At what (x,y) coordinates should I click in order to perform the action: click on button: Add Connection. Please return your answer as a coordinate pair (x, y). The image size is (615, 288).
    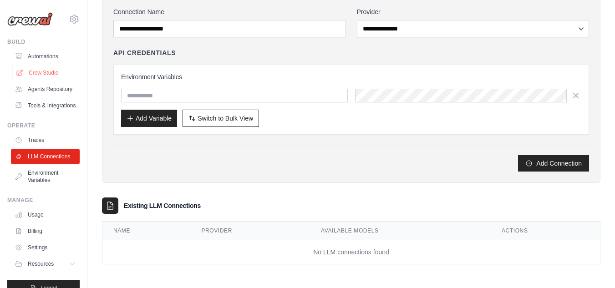
    Looking at the image, I should click on (553, 163).